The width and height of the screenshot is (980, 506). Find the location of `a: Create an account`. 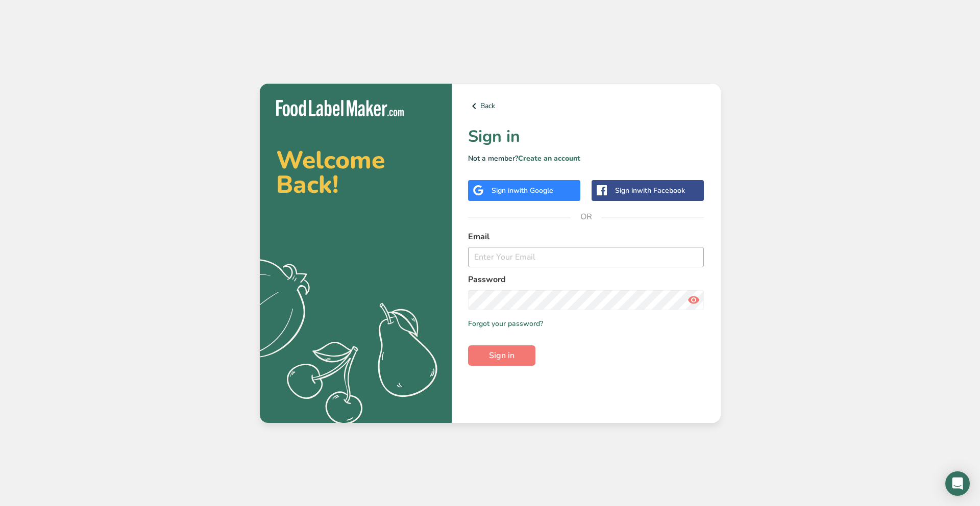

a: Create an account is located at coordinates (549, 158).